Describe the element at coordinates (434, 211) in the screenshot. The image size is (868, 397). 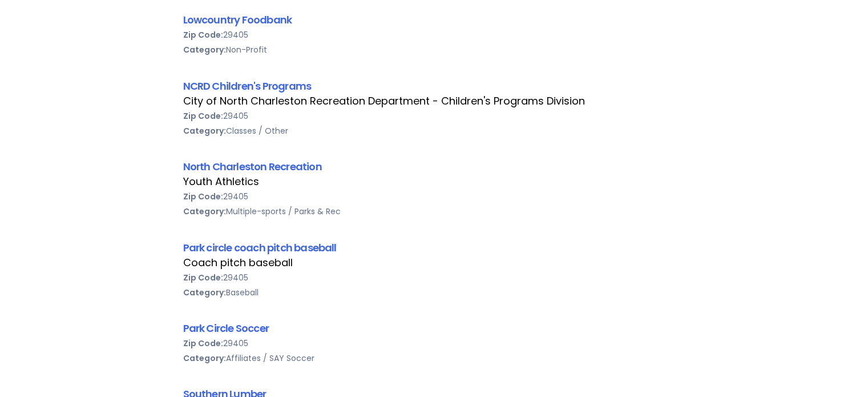
I see `div: Multiple-sports / Parks & Rec` at that location.